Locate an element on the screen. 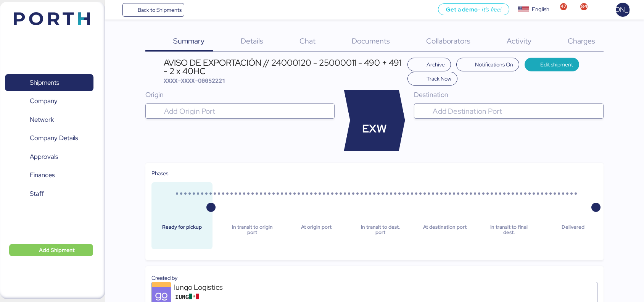  button: Edit shipment is located at coordinates (552, 65).